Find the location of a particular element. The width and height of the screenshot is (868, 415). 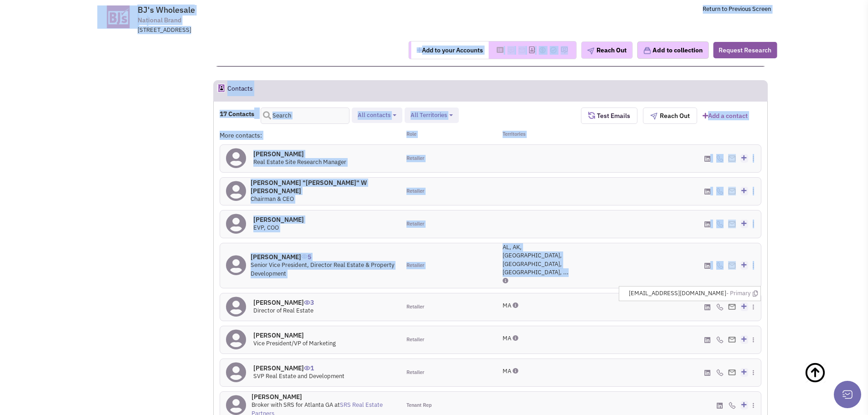

span: All Territories is located at coordinates (429, 115).